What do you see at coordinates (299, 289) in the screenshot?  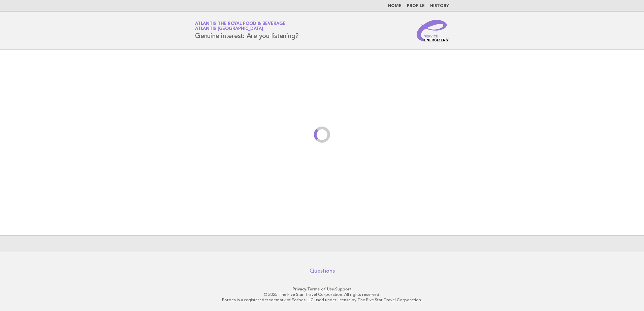 I see `a: Privacy` at bounding box center [299, 289].